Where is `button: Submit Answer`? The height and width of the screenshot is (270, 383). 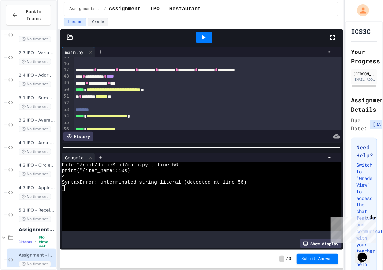 button: Submit Answer is located at coordinates (317, 259).